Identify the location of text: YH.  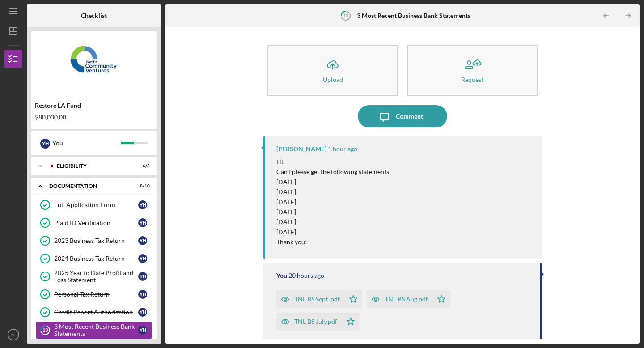
(13, 334).